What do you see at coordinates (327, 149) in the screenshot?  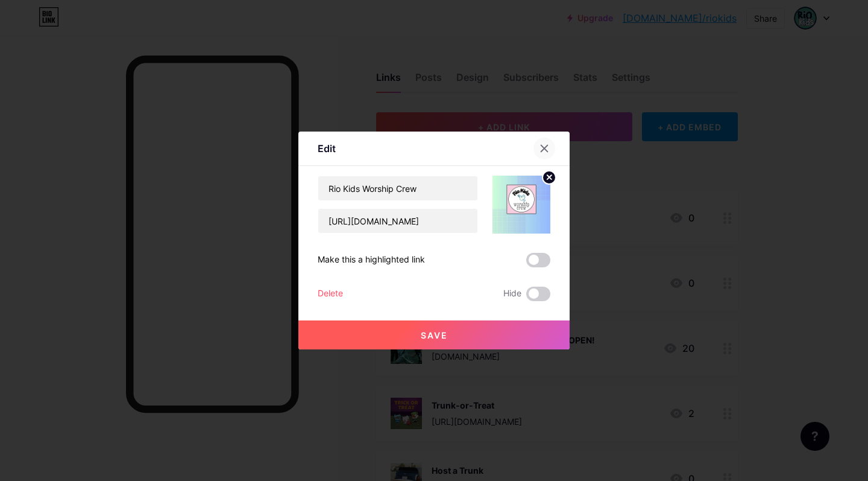 I see `div: Edit` at bounding box center [327, 149].